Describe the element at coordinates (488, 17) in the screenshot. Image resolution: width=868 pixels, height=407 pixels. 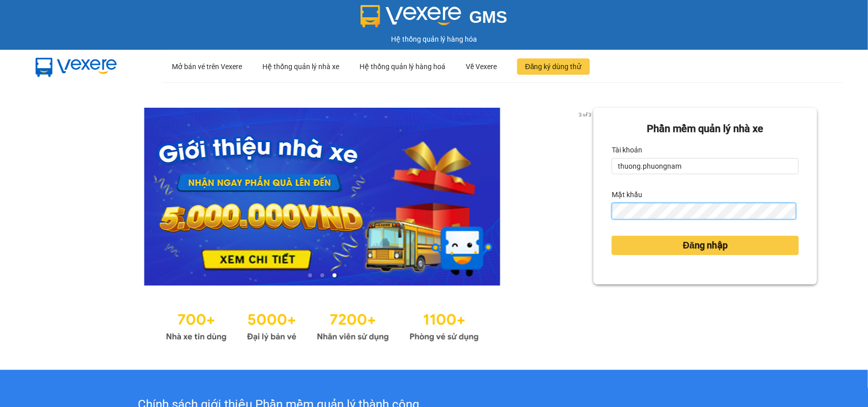
I see `span: GMS` at that location.